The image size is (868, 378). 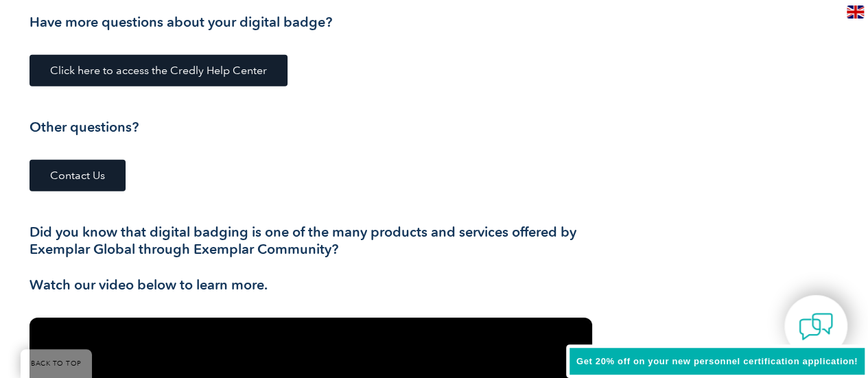 I want to click on a: Contact Us, so click(x=78, y=176).